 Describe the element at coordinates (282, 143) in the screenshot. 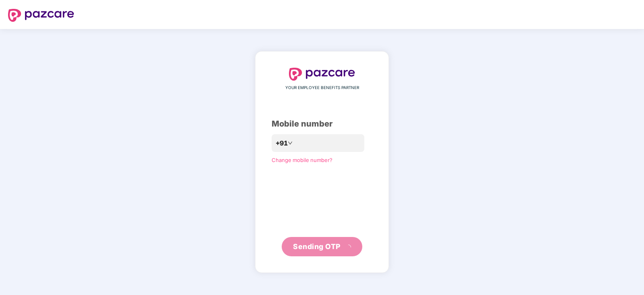

I see `span: +91` at that location.